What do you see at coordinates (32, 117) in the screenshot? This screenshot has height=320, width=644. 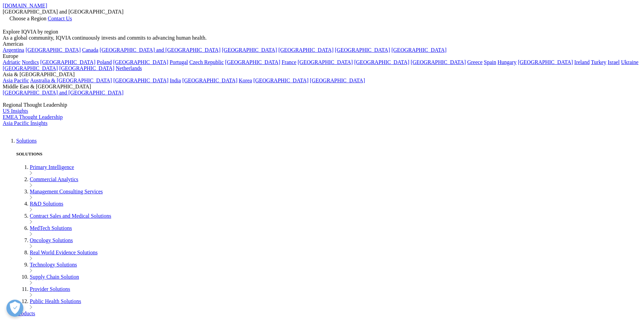 I see `a: EMEA Thought Leadership` at bounding box center [32, 117].